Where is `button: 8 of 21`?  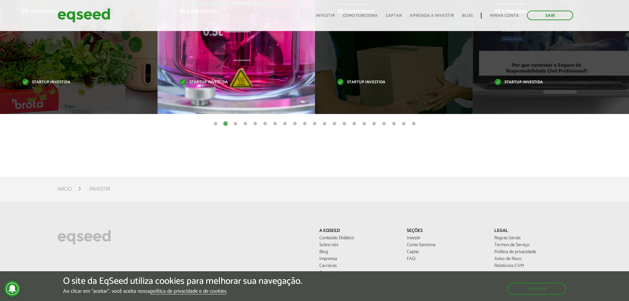 button: 8 of 21 is located at coordinates (285, 124).